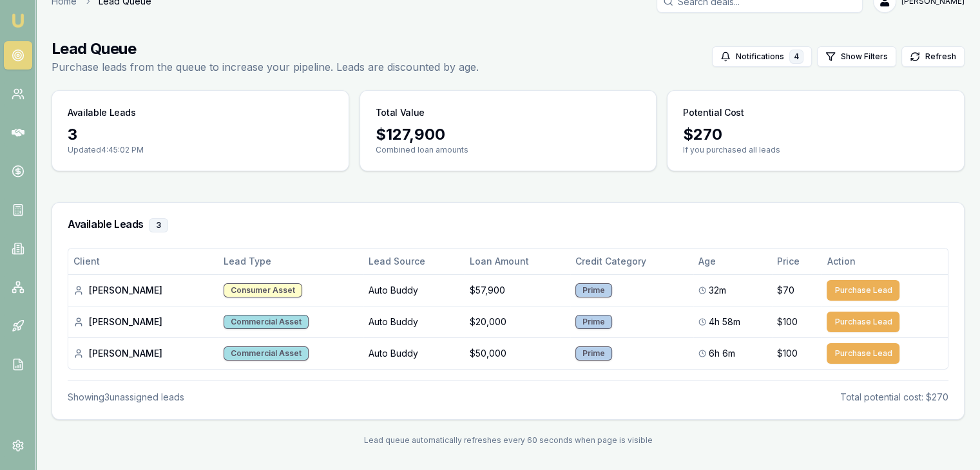 This screenshot has height=470, width=980. I want to click on div: Showing 3 unassigned lead s, so click(126, 397).